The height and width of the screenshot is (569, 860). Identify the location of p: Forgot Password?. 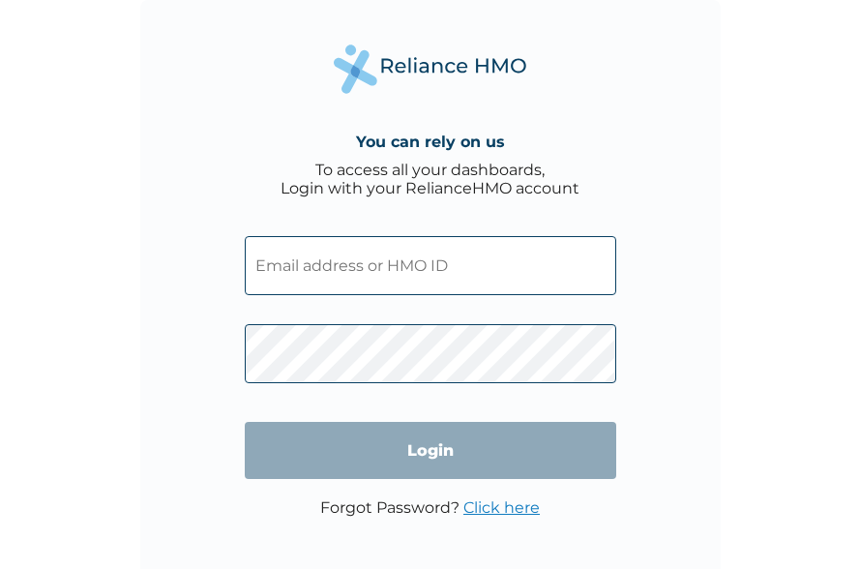
(429, 507).